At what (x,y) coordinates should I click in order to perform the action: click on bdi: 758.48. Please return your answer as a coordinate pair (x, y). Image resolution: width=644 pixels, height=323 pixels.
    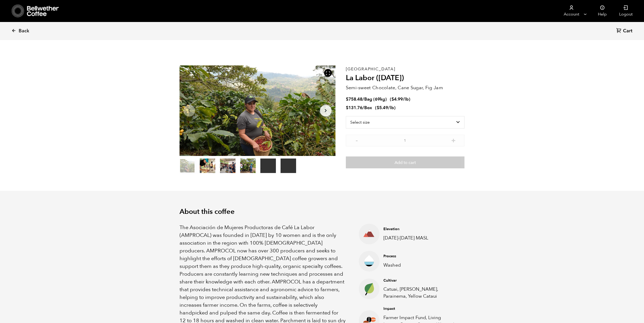
    Looking at the image, I should click on (354, 99).